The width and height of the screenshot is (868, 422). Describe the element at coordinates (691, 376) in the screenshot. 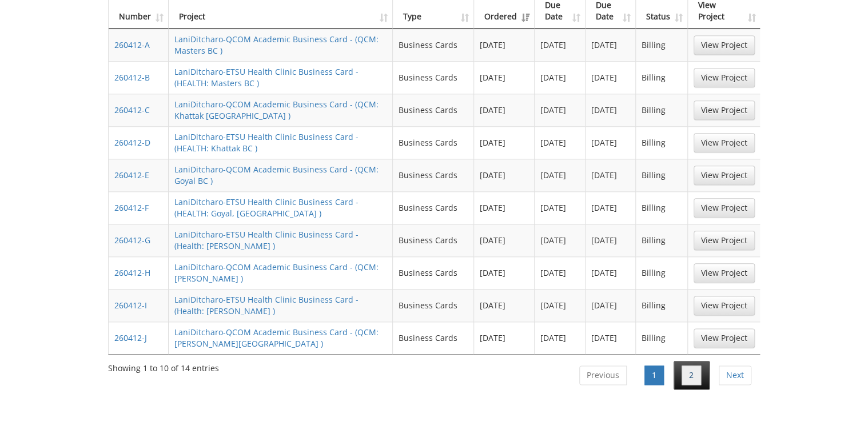

I see `a: 2` at that location.